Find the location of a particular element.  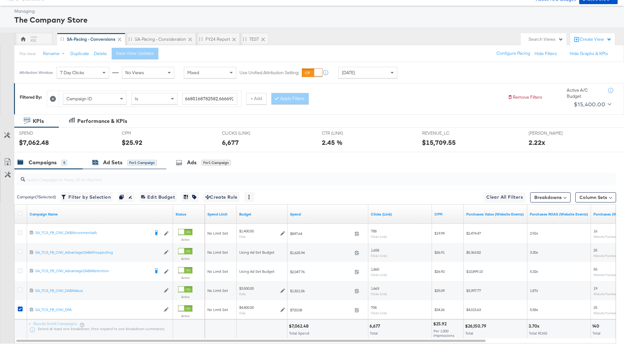

span: 788 is located at coordinates (374, 231).